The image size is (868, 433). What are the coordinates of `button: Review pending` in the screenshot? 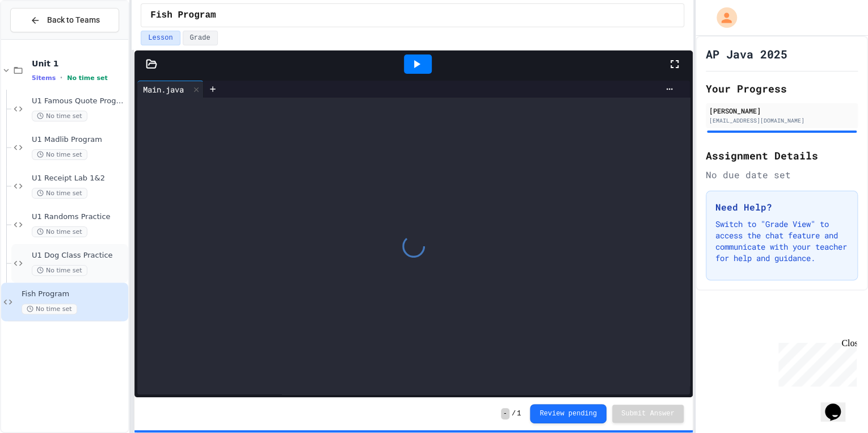 It's located at (568, 414).